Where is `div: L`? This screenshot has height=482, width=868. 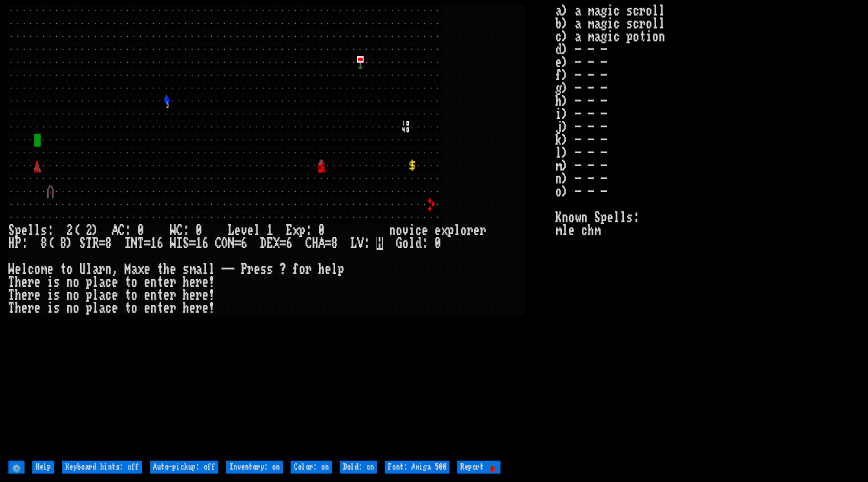 div: L is located at coordinates (232, 231).